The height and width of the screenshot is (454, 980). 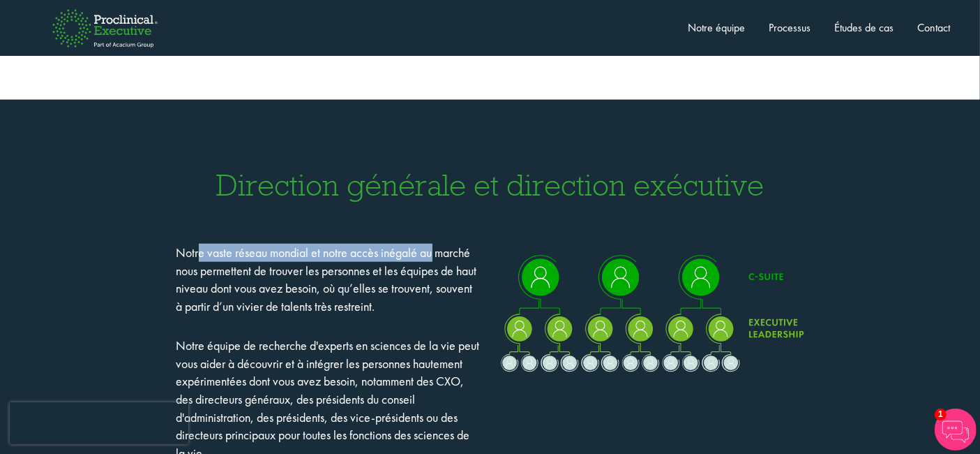 What do you see at coordinates (956, 429) in the screenshot?
I see `img: Chatbot` at bounding box center [956, 429].